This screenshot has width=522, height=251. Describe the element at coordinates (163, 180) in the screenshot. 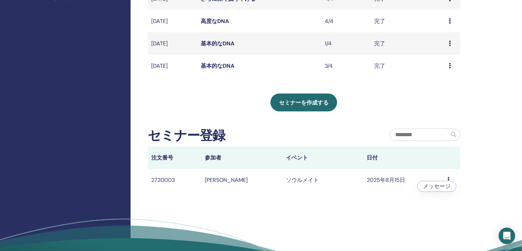

I see `font: 2720003` at that location.